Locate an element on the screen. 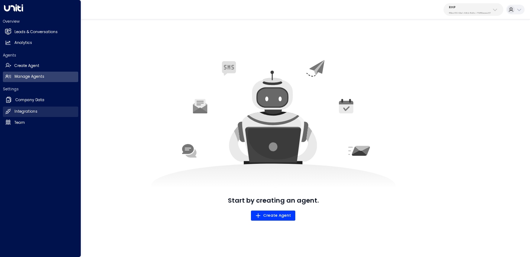 This screenshot has height=257, width=530. h2: Integrations is located at coordinates (26, 112).